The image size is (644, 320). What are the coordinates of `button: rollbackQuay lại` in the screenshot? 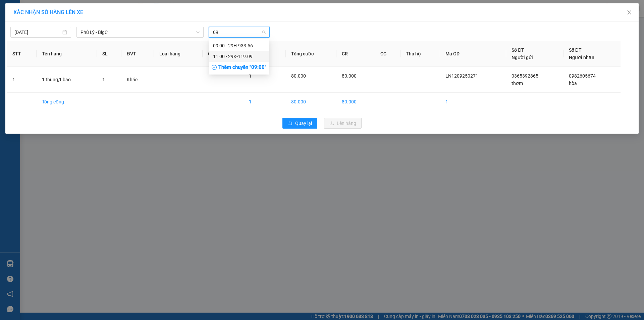 It's located at (300, 123).